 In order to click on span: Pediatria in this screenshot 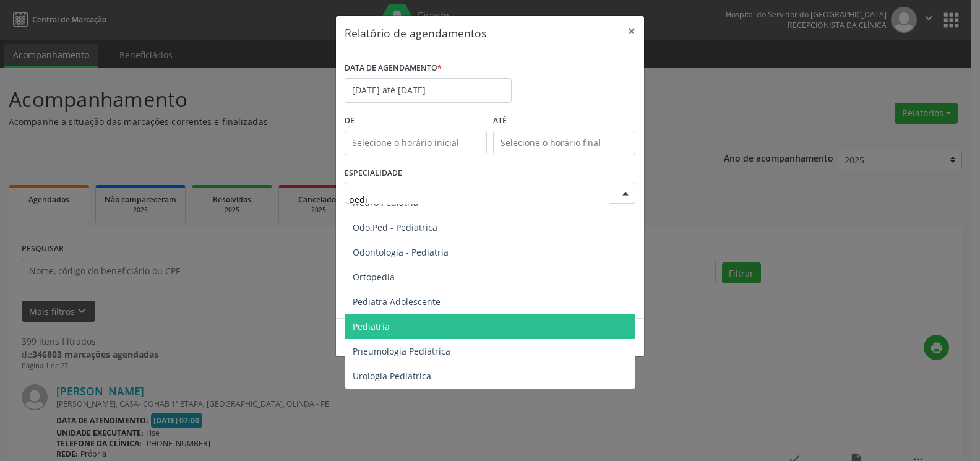, I will do `click(372, 326)`.